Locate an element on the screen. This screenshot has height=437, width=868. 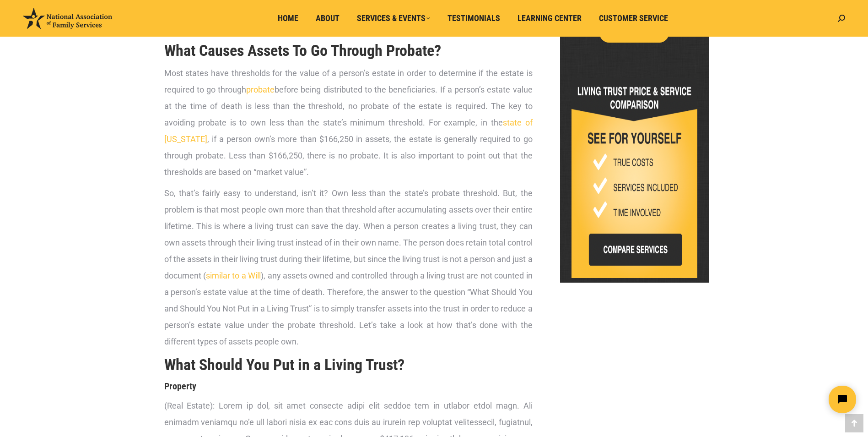
span: Testimonials is located at coordinates (473, 18).